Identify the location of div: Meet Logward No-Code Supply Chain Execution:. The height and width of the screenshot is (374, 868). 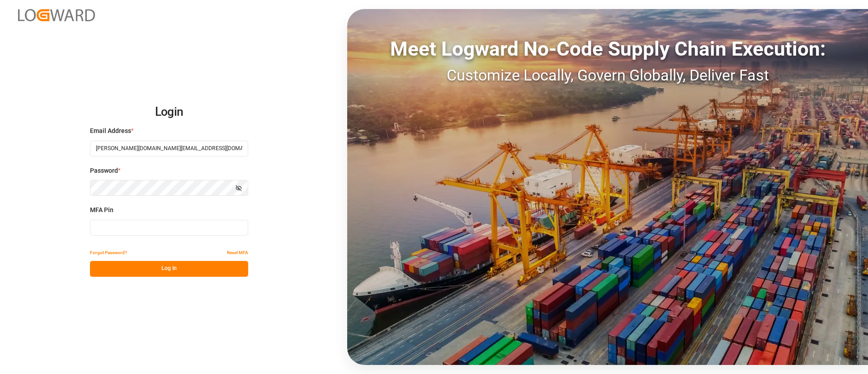
(608, 49).